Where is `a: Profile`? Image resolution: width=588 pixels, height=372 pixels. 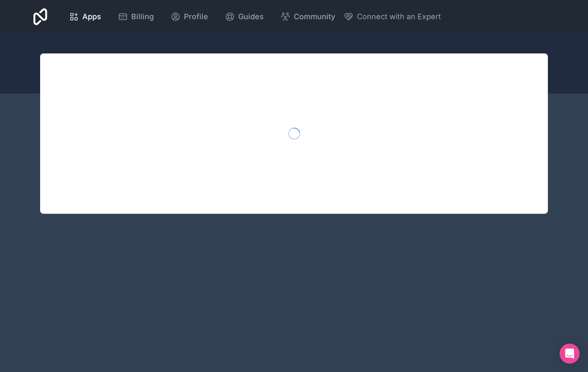 a: Profile is located at coordinates (189, 16).